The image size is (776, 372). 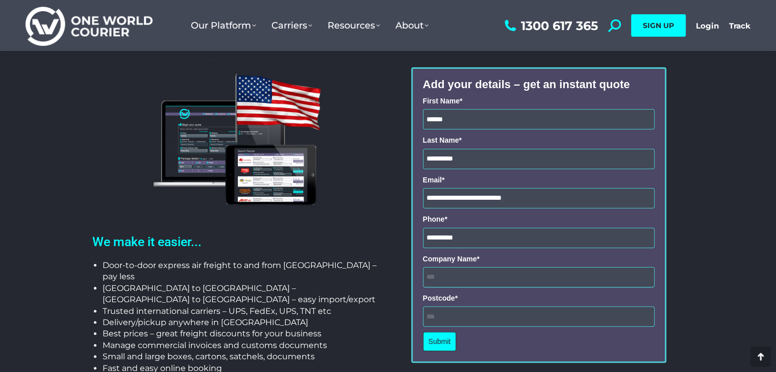 What do you see at coordinates (238, 242) in the screenshot?
I see `h2: We make it easier...` at bounding box center [238, 242].